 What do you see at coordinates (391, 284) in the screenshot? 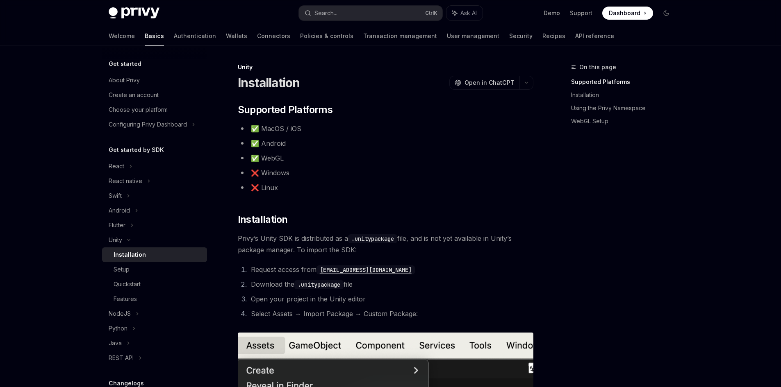
I see `li: Download the file` at bounding box center [391, 284].